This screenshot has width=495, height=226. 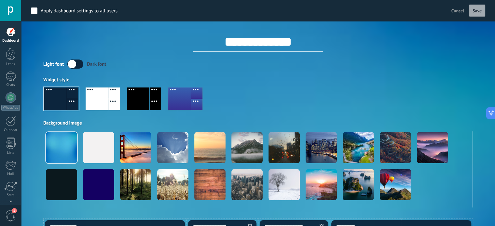 What do you see at coordinates (478, 11) in the screenshot?
I see `span: Save` at bounding box center [478, 11].